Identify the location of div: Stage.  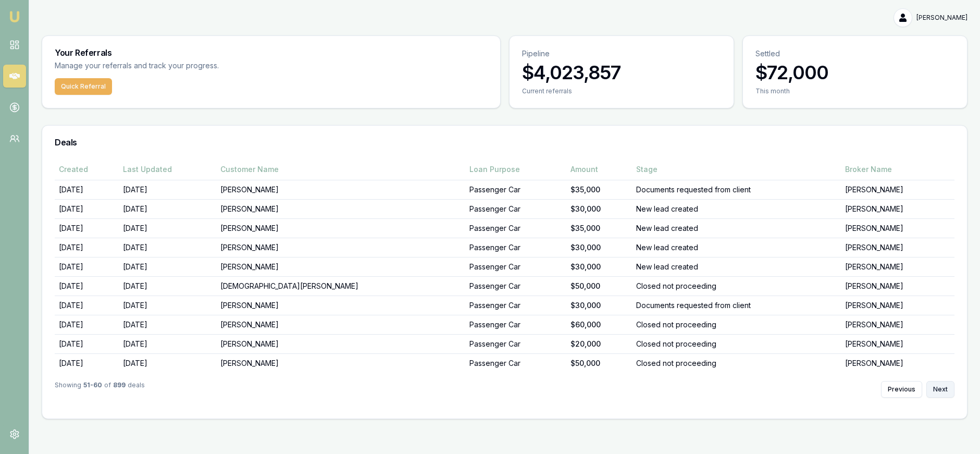
(737, 169).